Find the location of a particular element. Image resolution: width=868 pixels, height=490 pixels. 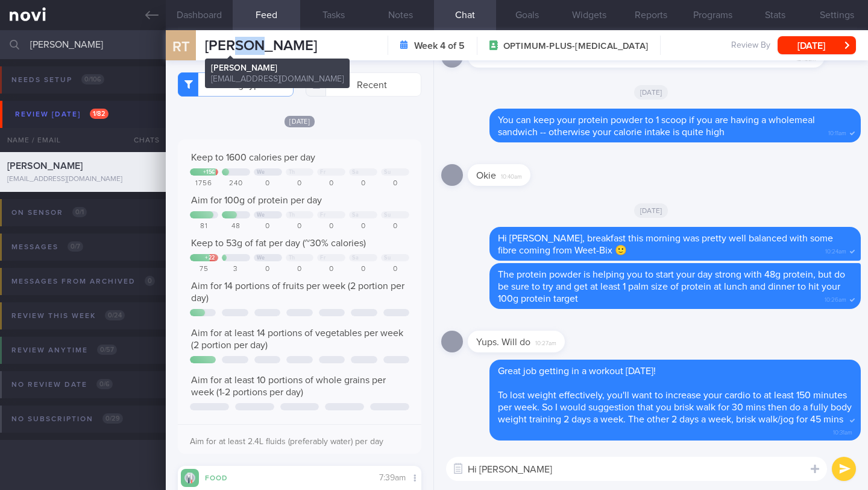

div: RT is located at coordinates (180, 46).